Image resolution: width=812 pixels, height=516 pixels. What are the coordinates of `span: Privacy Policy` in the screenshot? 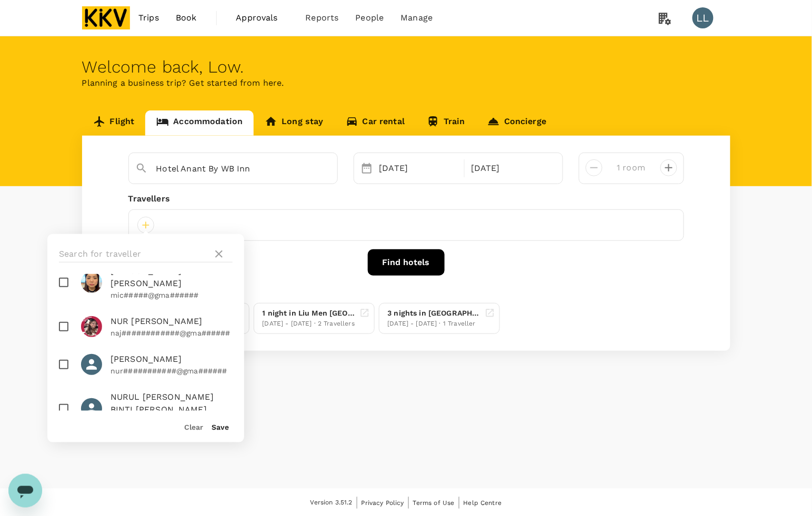 It's located at (382, 502).